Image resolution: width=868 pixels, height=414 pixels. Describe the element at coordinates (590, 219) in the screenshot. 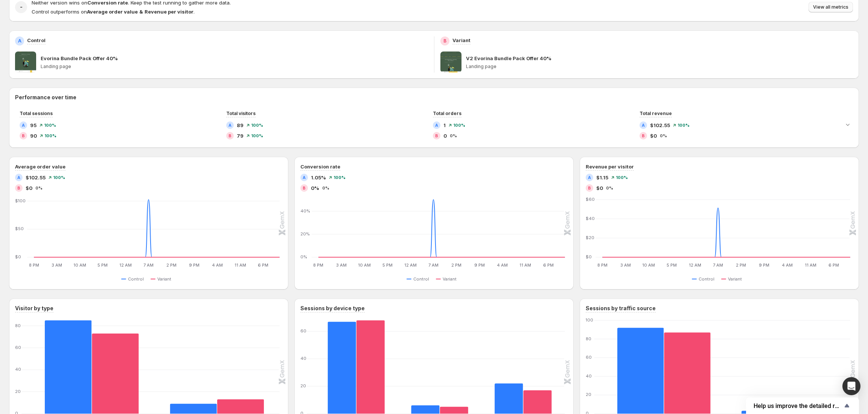

I see `text: $40` at that location.